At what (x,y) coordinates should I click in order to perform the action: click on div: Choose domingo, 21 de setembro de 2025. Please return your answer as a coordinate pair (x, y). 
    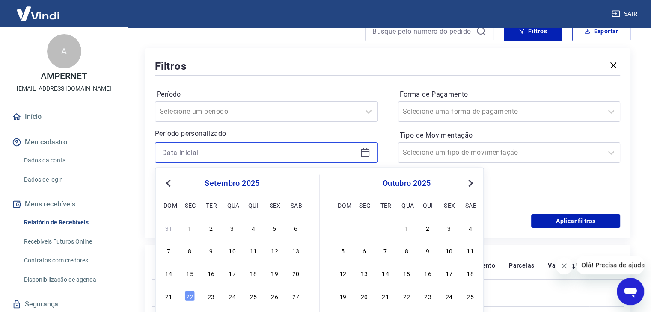
    Looking at the image, I should click on (169, 296).